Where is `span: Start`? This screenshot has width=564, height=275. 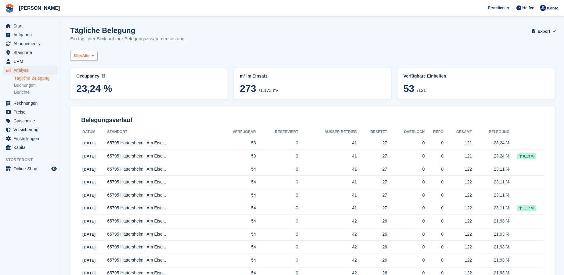
span: Start is located at coordinates (32, 26).